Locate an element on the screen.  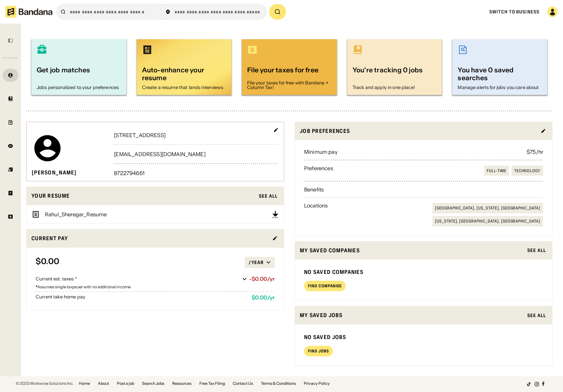
div: Manage alerts for jobs you care about is located at coordinates (500, 88).